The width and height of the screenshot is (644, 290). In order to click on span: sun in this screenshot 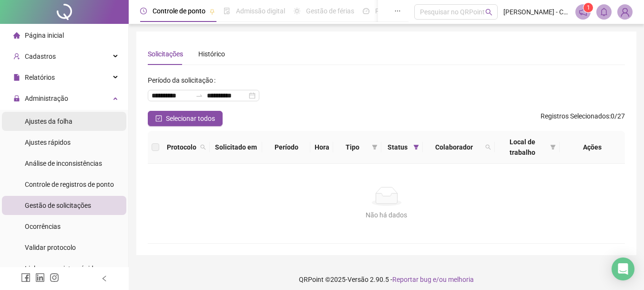, I will do `click(297, 11)`.